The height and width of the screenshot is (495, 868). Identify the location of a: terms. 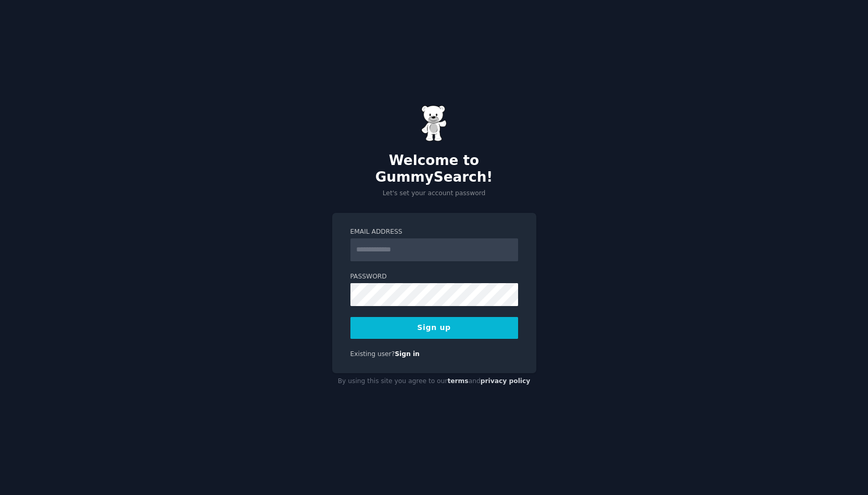
(458, 381).